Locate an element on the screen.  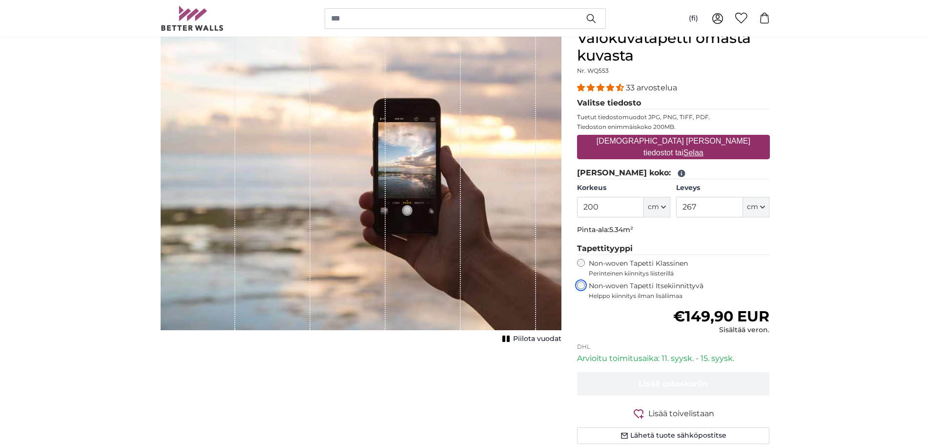
button: (fi) is located at coordinates (693, 19).